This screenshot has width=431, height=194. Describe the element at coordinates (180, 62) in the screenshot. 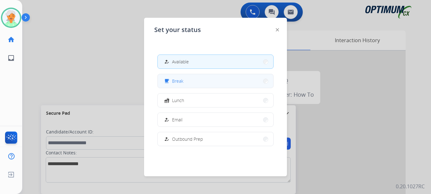

I see `span: Available` at that location.